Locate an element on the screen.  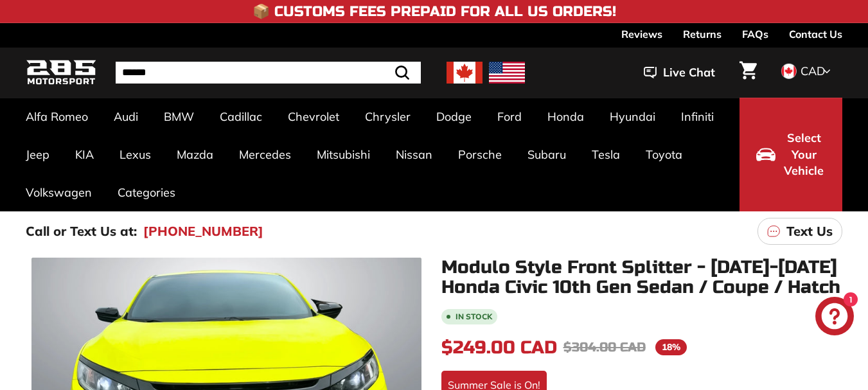
input: Search is located at coordinates (268, 73).